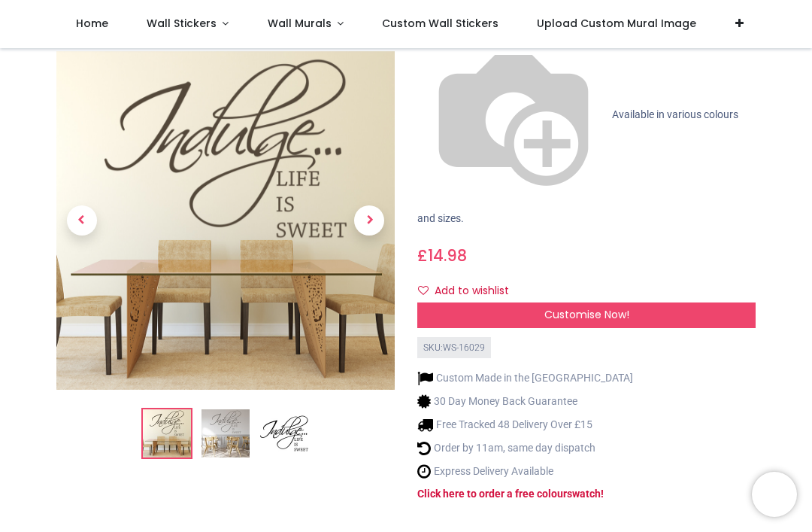  Describe the element at coordinates (370, 221) in the screenshot. I see `a: Next` at that location.